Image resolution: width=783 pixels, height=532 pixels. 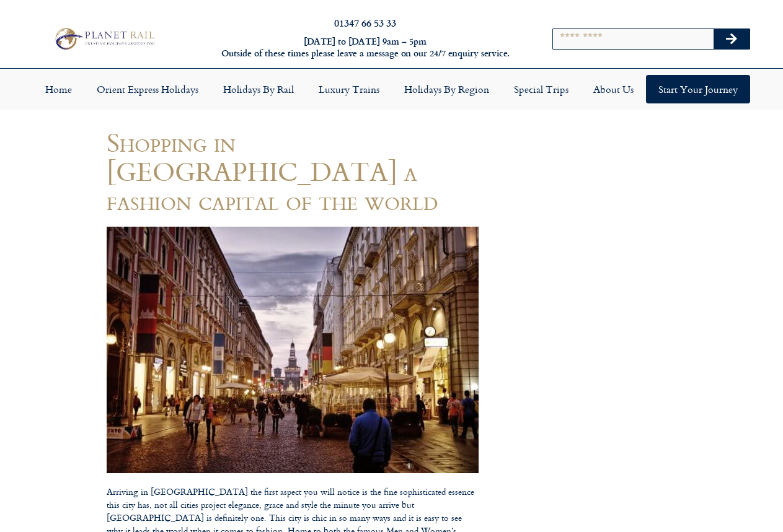 What do you see at coordinates (365, 23) in the screenshot?
I see `a: 01347 66 53 33` at bounding box center [365, 23].